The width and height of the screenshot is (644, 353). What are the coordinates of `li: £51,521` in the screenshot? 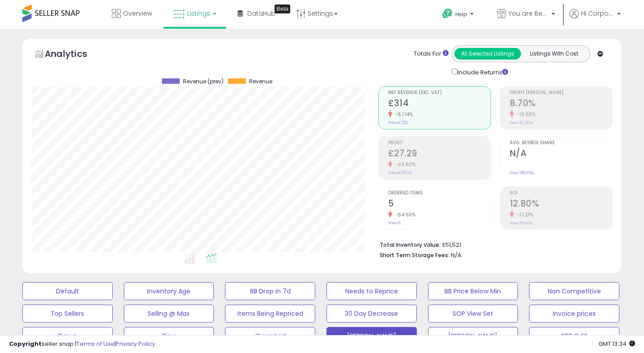 It's located at (492, 244).